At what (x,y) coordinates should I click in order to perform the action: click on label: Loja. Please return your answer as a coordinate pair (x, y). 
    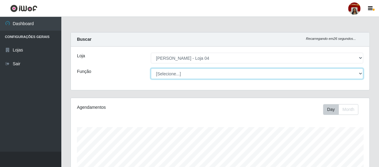
    Looking at the image, I should click on (81, 56).